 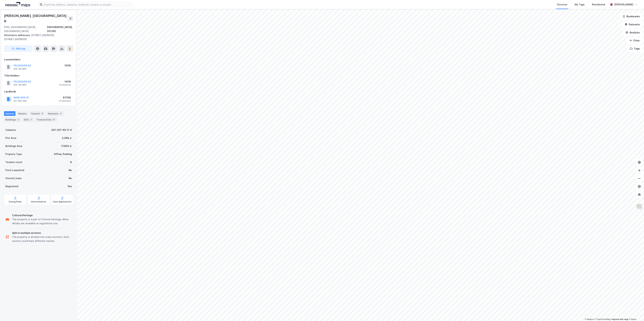 I want to click on div: Cultural Heritage, so click(x=42, y=215).